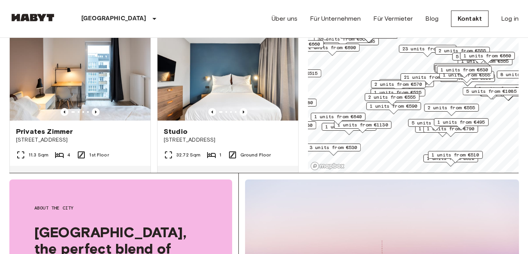  What do you see at coordinates (349, 127) in the screenshot?
I see `span: 1 units from €570` at bounding box center [349, 127].